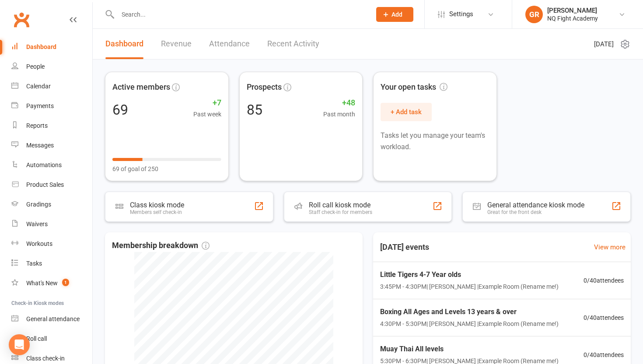  I want to click on div: Class kiosk mode, so click(157, 205).